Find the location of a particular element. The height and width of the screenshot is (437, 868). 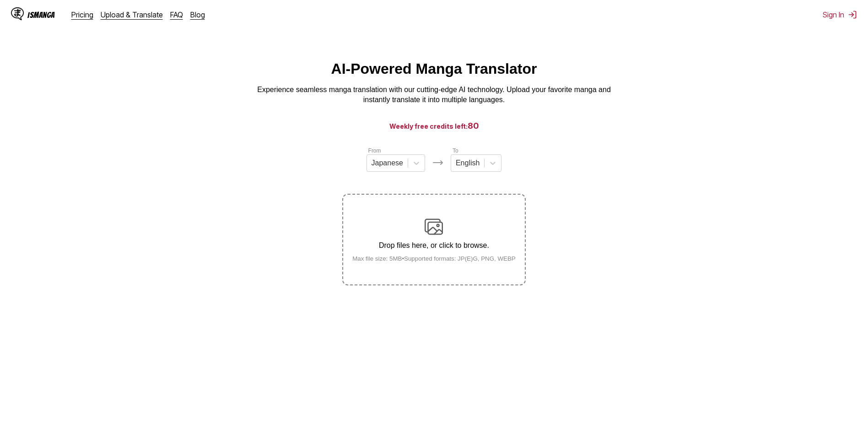

a: FAQ is located at coordinates (177, 15).